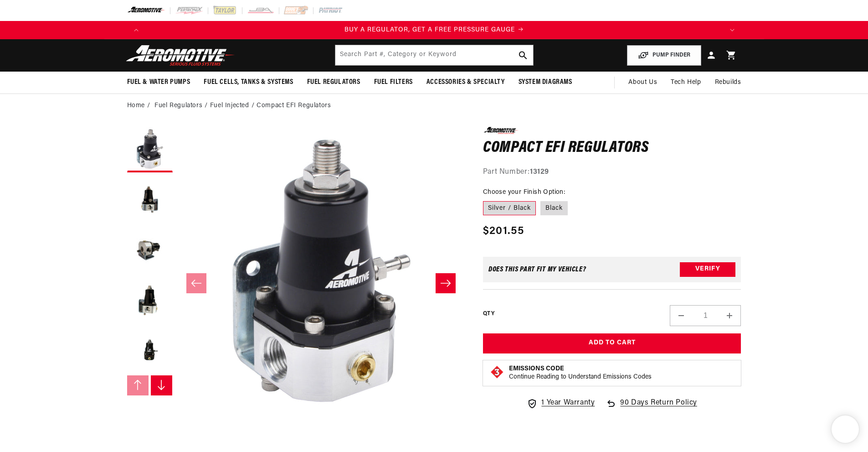  Describe the element at coordinates (182, 106) in the screenshot. I see `li: Fuel Regulators` at that location.